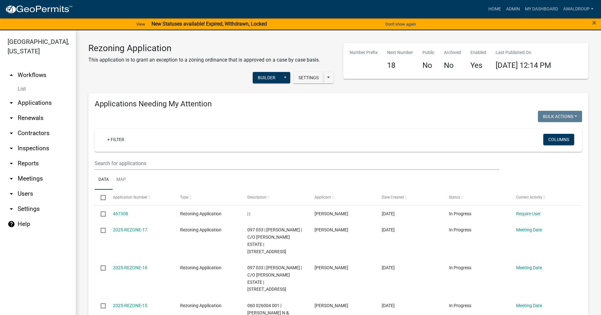 The height and width of the screenshot is (315, 601). I want to click on a: Admin, so click(513, 9).